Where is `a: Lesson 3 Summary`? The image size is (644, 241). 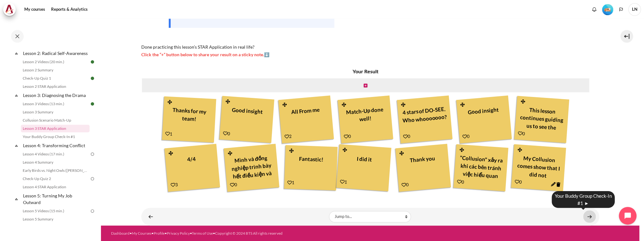 a: Lesson 3 Summary is located at coordinates (55, 112).